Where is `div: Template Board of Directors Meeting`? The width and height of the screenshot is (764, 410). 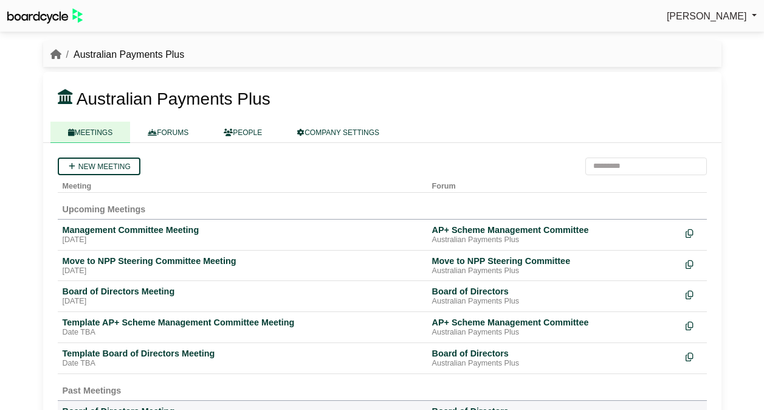 div: Template Board of Directors Meeting is located at coordinates (243, 353).